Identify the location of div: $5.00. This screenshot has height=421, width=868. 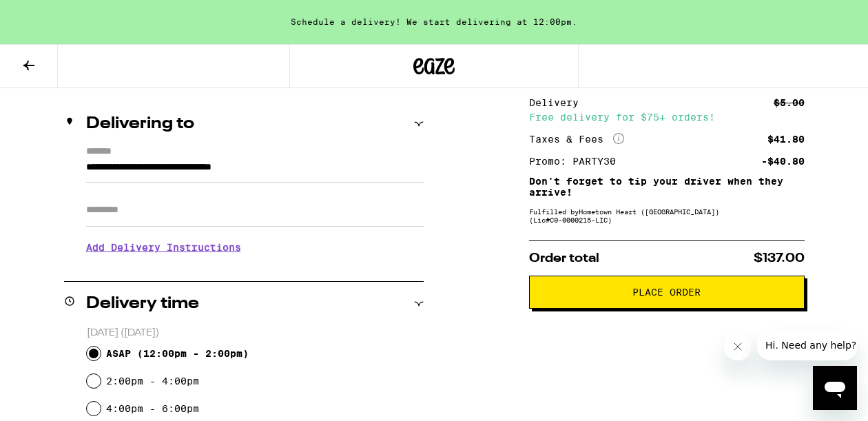
(789, 103).